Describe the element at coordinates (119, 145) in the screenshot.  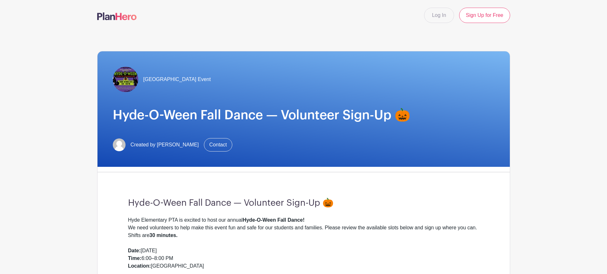
I see `img: default-ce2991bfa6775e67f084385cd625a349d9dcbb7a52a09fb2fda1e96e2d18dcdb.png` at that location.